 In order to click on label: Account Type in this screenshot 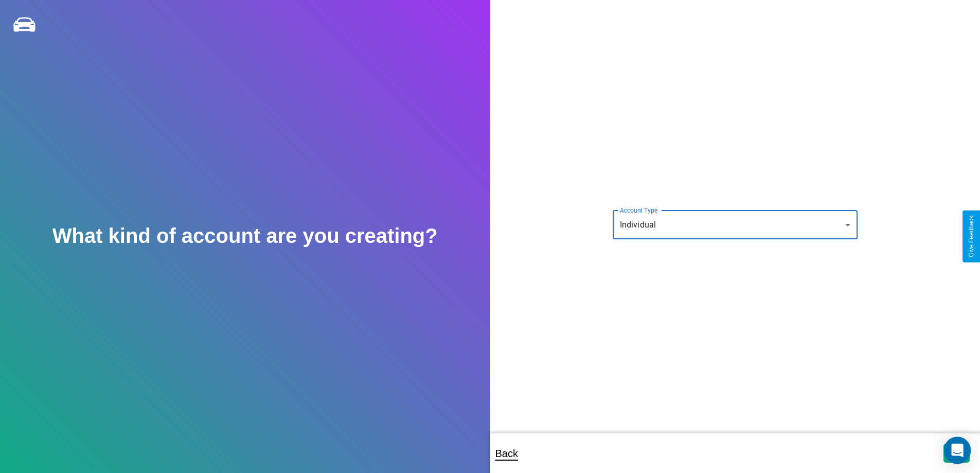, I will do `click(638, 210)`.